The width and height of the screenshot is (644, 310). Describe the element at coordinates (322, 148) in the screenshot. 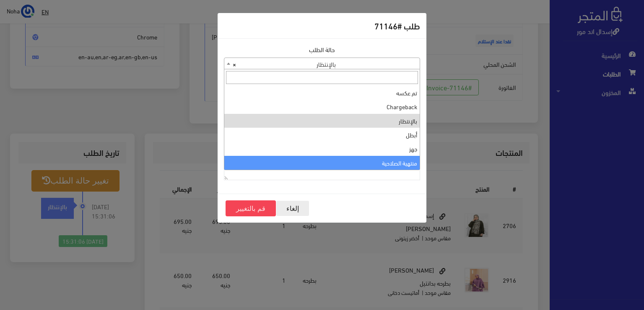

I see `li: جهز` at that location.